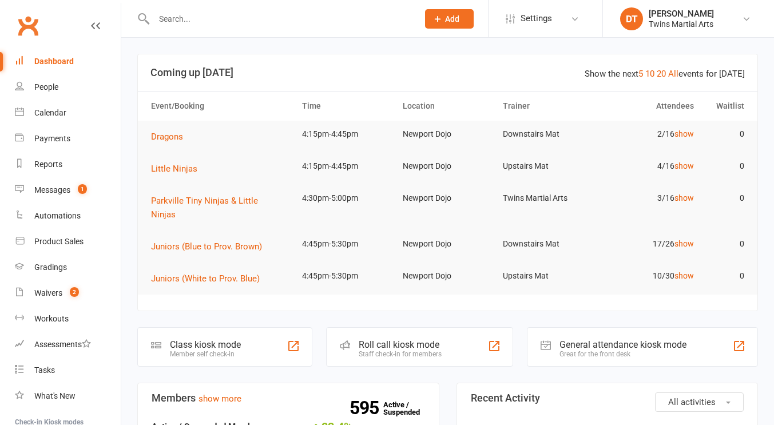 The image size is (774, 425). What do you see at coordinates (48, 293) in the screenshot?
I see `div: Waivers` at bounding box center [48, 293].